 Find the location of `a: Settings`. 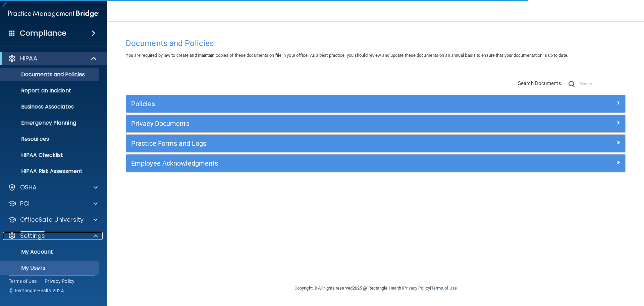

a: Settings is located at coordinates (53, 236).